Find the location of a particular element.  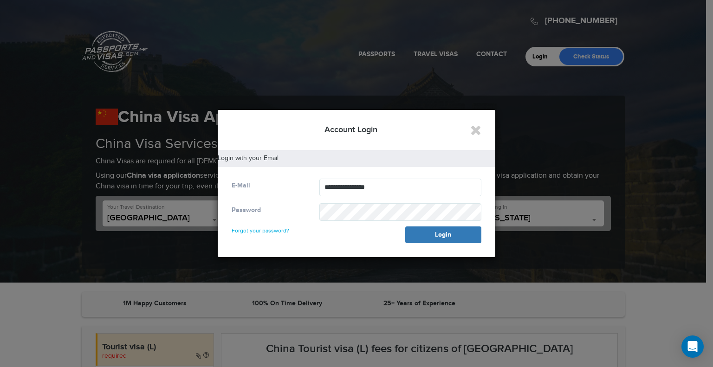

div: Open Intercom Messenger is located at coordinates (693, 347).